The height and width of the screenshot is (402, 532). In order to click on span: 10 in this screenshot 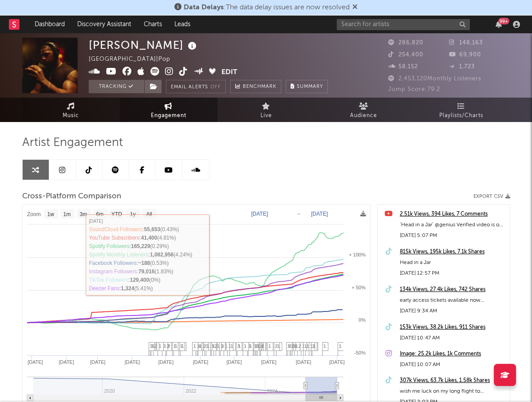, I will do `click(294, 346)`.